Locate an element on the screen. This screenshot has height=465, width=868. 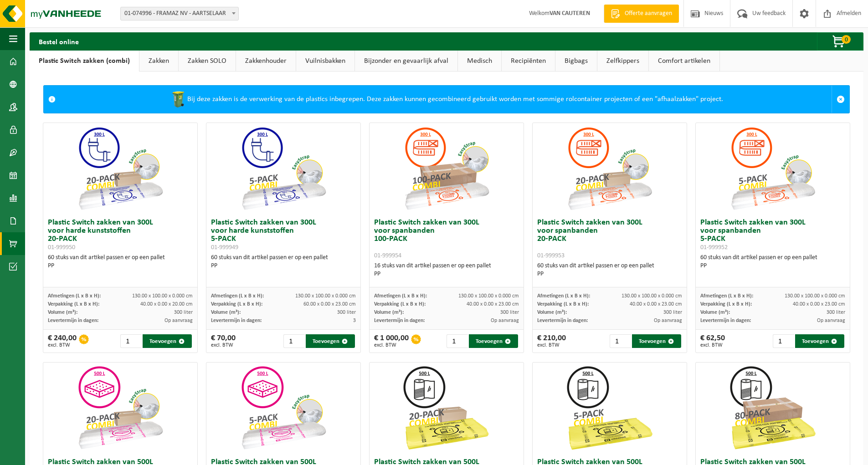
img: 01-999964 is located at coordinates (447, 408).